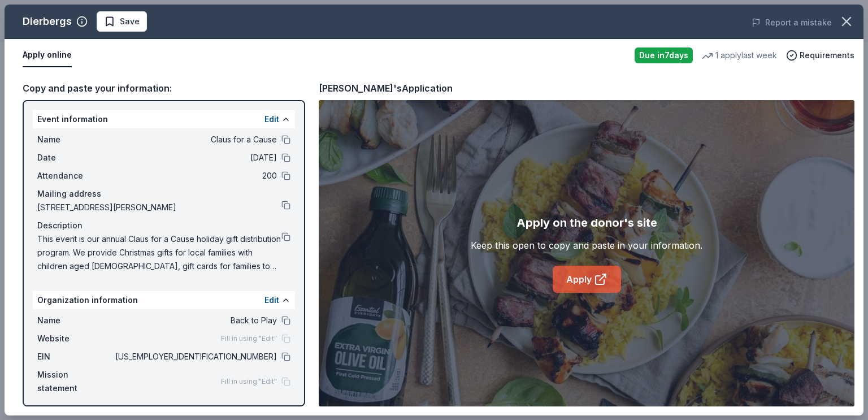  I want to click on div: Apply on the donor's site, so click(587, 223).